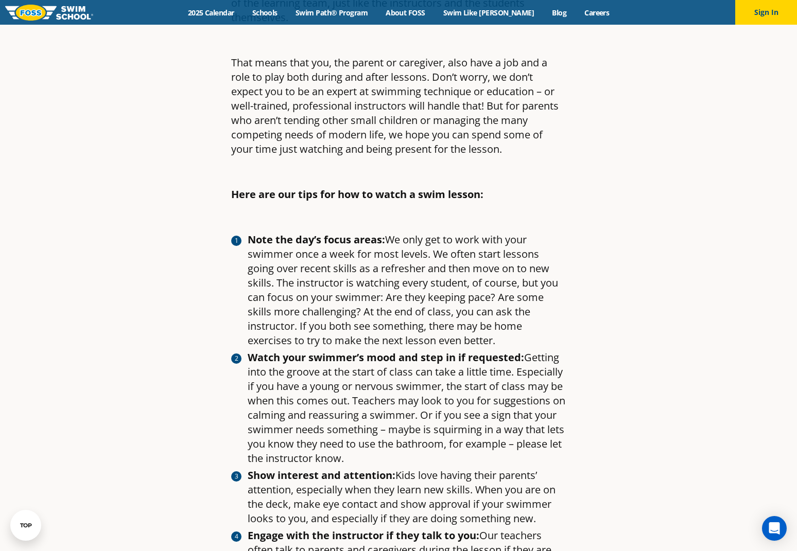 The width and height of the screenshot is (797, 551). Describe the element at coordinates (357, 194) in the screenshot. I see `strong: Here are our tips for how to watch a swim lesson:` at that location.